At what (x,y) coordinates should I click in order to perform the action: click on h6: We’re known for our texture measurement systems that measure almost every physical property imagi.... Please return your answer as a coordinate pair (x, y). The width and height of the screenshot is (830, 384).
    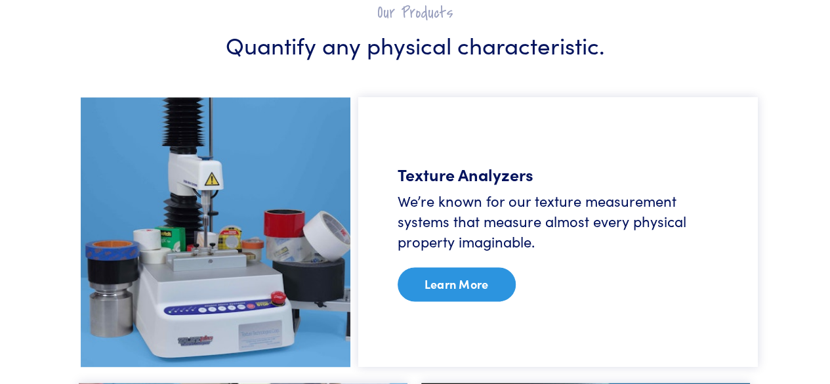
    Looking at the image, I should click on (558, 221).